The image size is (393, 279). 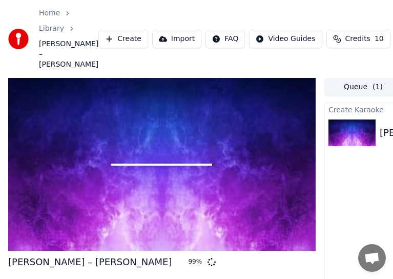 What do you see at coordinates (49, 13) in the screenshot?
I see `a: Home` at bounding box center [49, 13].